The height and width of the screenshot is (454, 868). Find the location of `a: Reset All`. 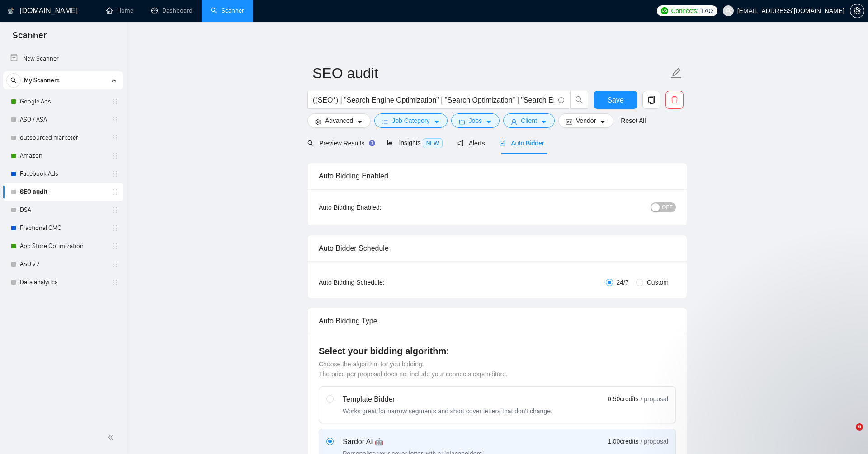

a: Reset All is located at coordinates (633, 121).